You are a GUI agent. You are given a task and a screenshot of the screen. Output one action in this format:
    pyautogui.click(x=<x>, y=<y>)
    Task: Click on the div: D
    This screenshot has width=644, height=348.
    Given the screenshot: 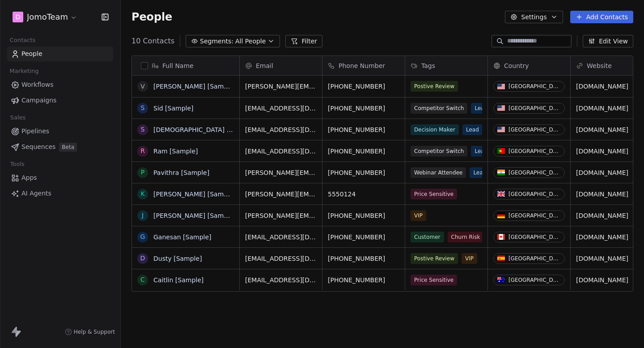 What is the action you would take?
    pyautogui.click(x=143, y=258)
    